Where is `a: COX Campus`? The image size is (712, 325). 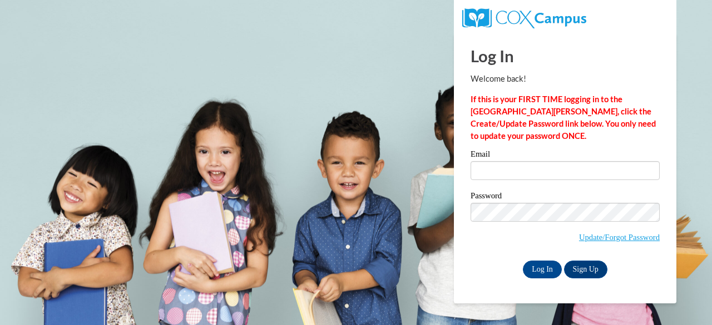
a: COX Campus is located at coordinates (524, 17).